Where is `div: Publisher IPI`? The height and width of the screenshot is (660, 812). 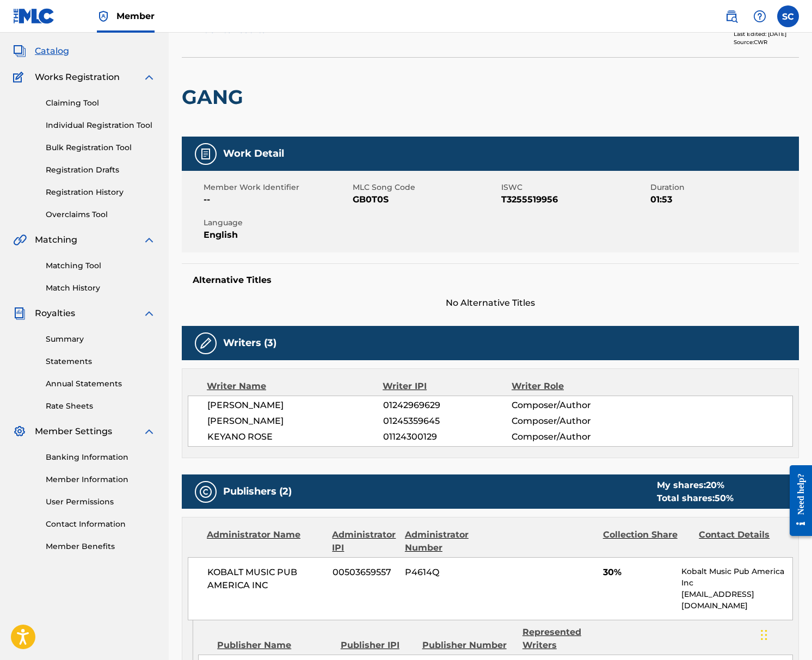 div: Publisher IPI is located at coordinates (377, 645).